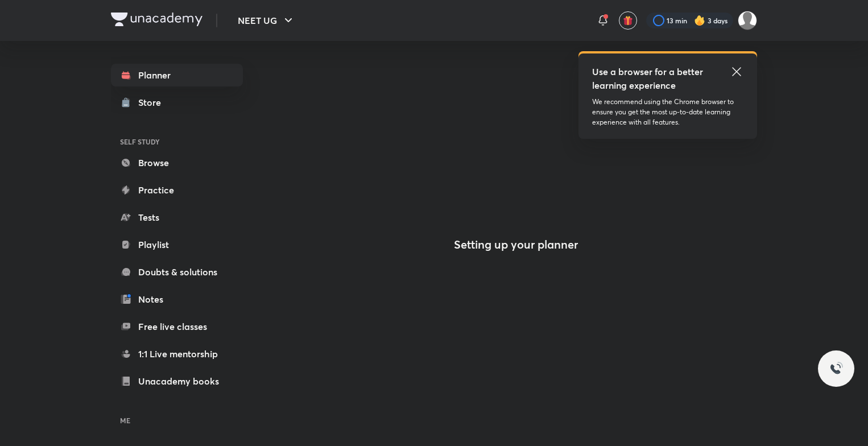  Describe the element at coordinates (628, 20) in the screenshot. I see `button: avatar` at that location.